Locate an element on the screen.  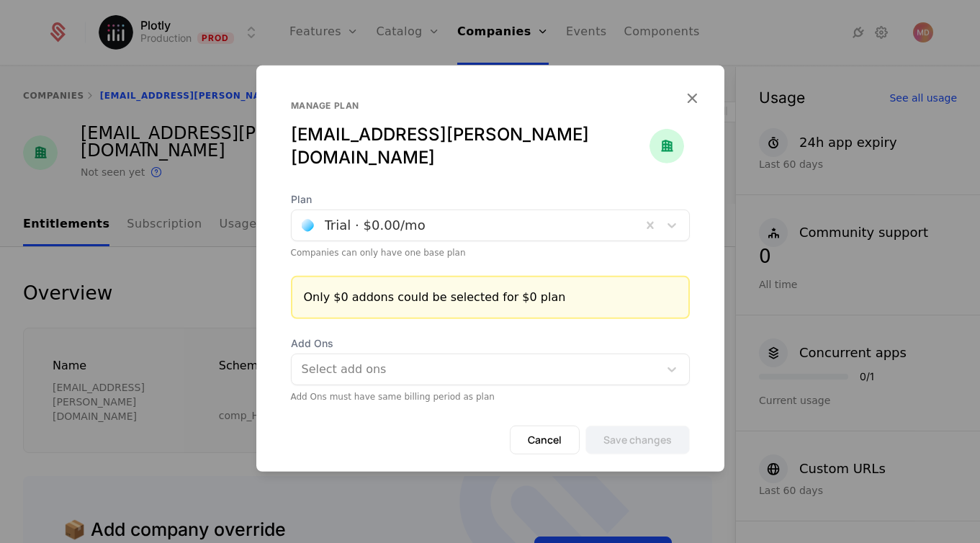
span: Add Ons is located at coordinates (491, 343).